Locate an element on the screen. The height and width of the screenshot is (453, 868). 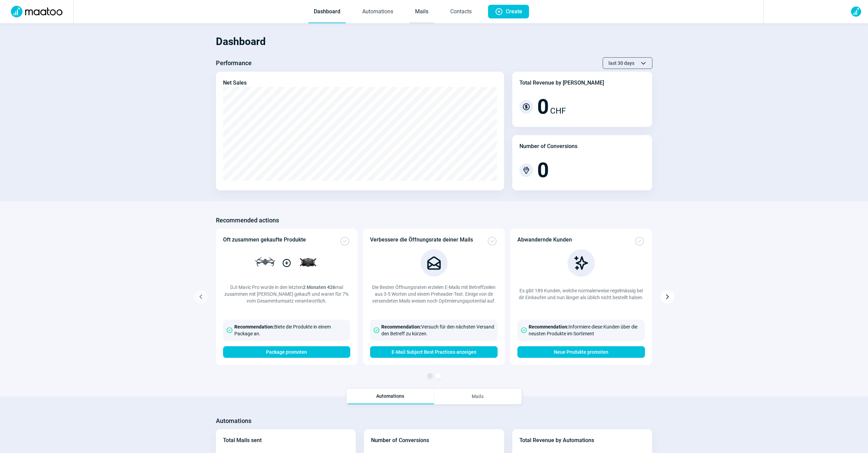
img: avatar is located at coordinates (856, 12).